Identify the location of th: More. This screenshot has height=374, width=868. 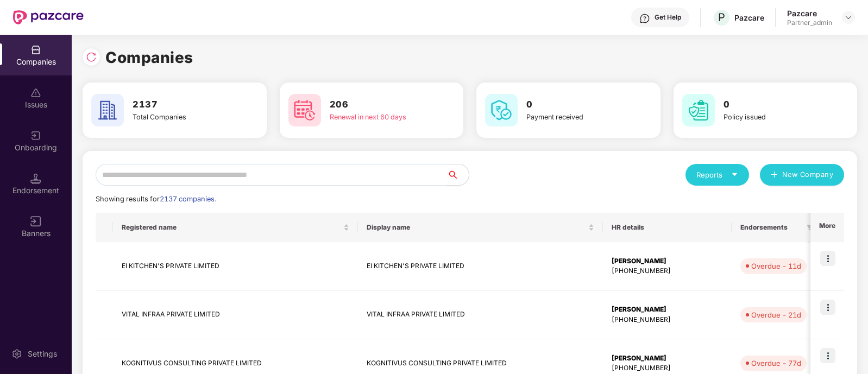
(827, 227).